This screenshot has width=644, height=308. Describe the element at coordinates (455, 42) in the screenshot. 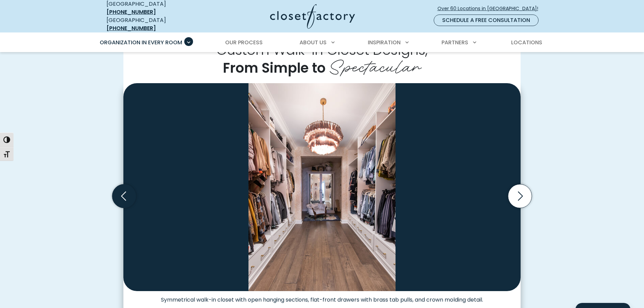

I see `span: Partners` at that location.